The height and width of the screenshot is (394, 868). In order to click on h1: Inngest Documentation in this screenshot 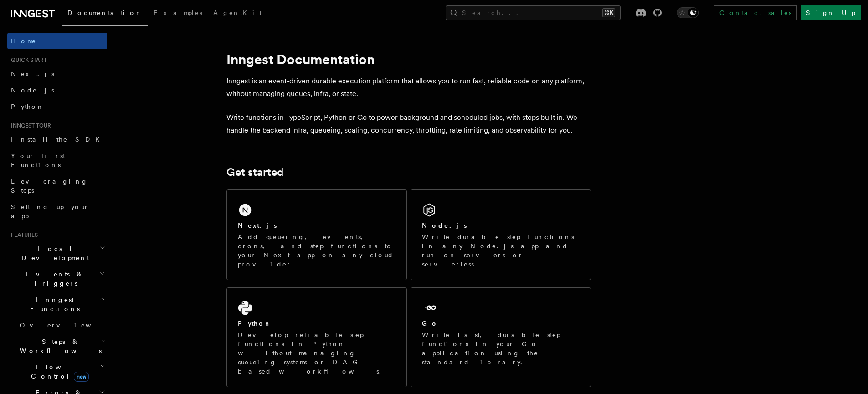, I will do `click(409, 59)`.